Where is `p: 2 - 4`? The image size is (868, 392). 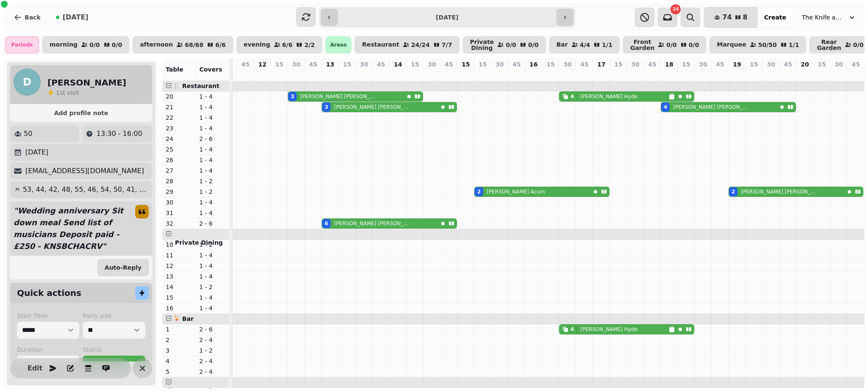
p: 2 - 4 is located at coordinates (212, 372).